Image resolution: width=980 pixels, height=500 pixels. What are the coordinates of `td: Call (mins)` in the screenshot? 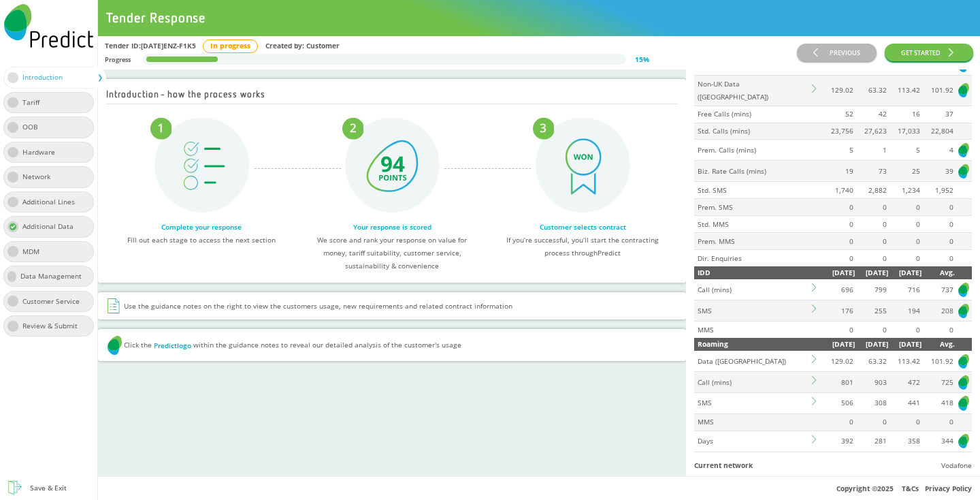 It's located at (752, 289).